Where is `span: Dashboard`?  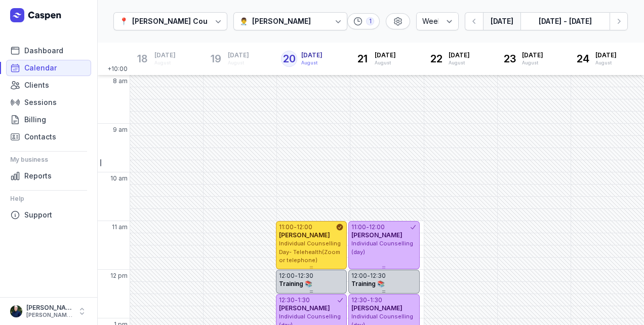
span: Dashboard is located at coordinates (43, 50).